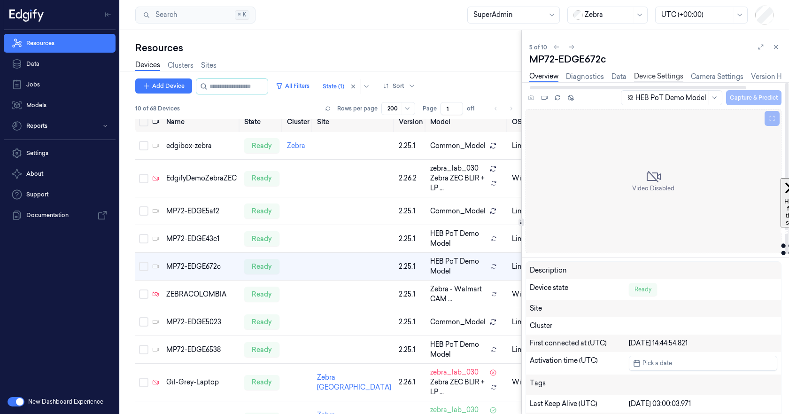 The width and height of the screenshot is (789, 414). I want to click on div: Description, so click(579, 270).